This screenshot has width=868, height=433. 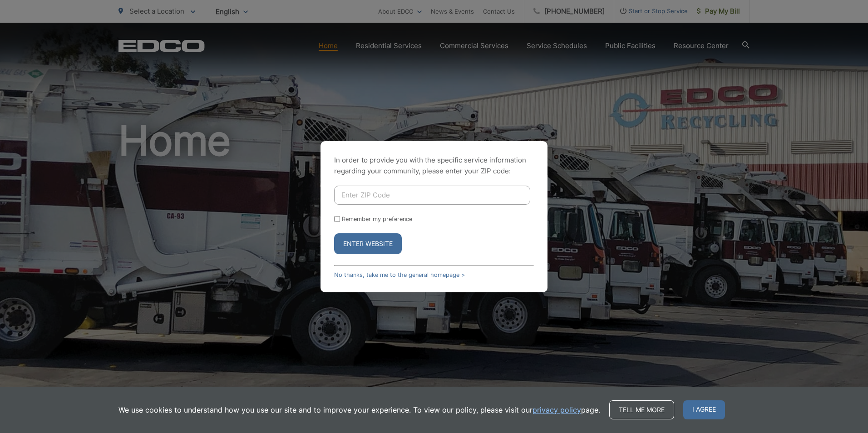 What do you see at coordinates (642, 410) in the screenshot?
I see `a: Tell me more` at bounding box center [642, 410].